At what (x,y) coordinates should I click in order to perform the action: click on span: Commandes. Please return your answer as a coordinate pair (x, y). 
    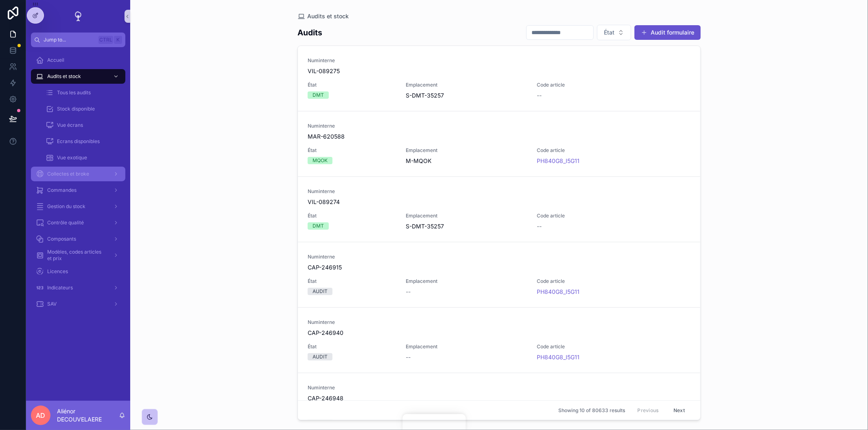
    Looking at the image, I should click on (62, 190).